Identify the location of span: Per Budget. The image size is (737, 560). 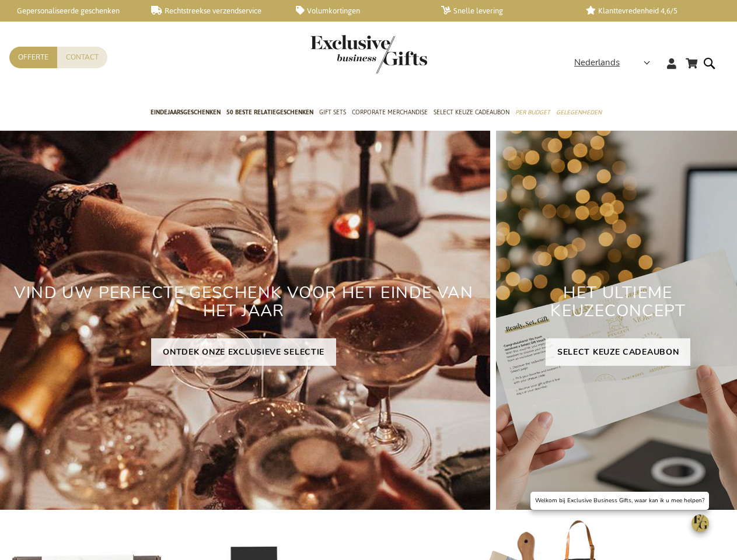
(533, 112).